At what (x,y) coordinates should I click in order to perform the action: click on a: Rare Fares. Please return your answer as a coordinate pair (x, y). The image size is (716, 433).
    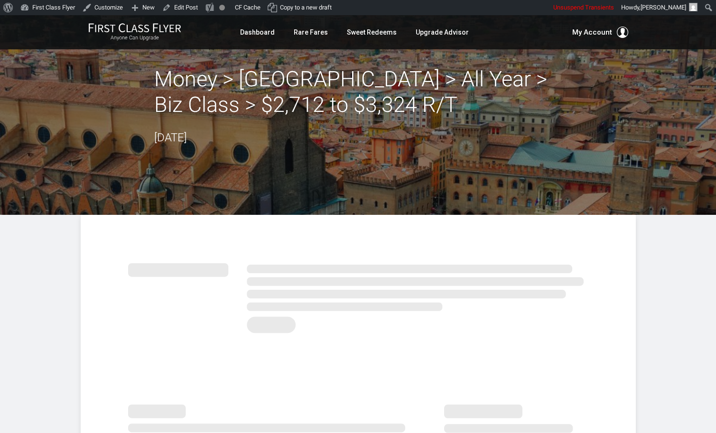
    Looking at the image, I should click on (311, 32).